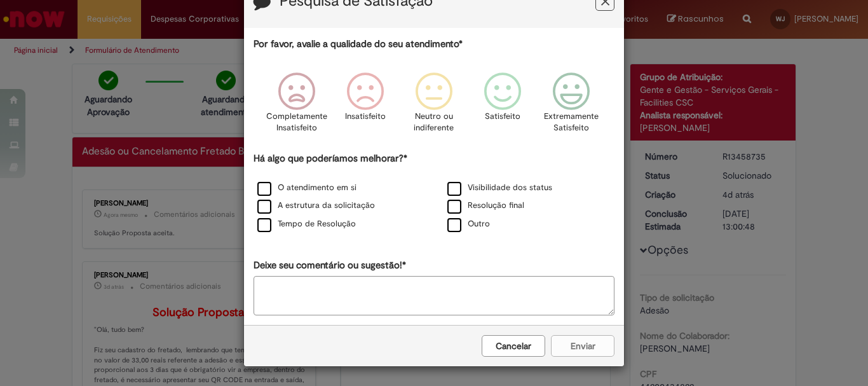  What do you see at coordinates (486, 205) in the screenshot?
I see `label: Resolução final` at bounding box center [486, 205].